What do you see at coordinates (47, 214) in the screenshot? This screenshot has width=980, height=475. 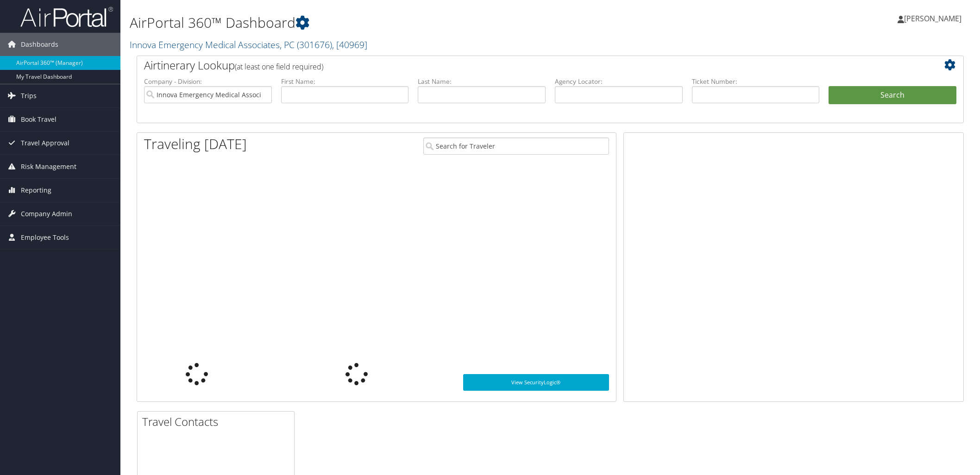 I see `span: Company Admin` at bounding box center [47, 214].